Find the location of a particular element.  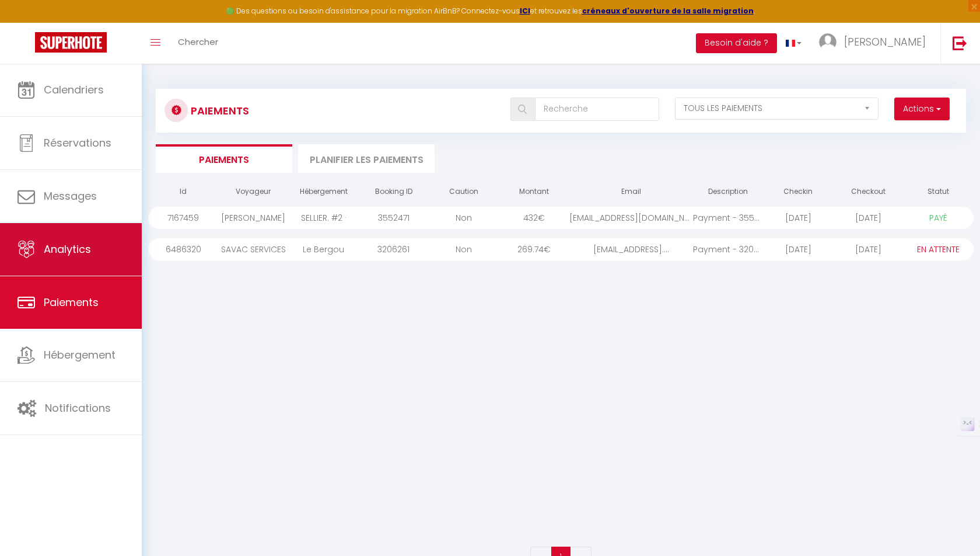

li: Planifier les paiements is located at coordinates (367, 158).